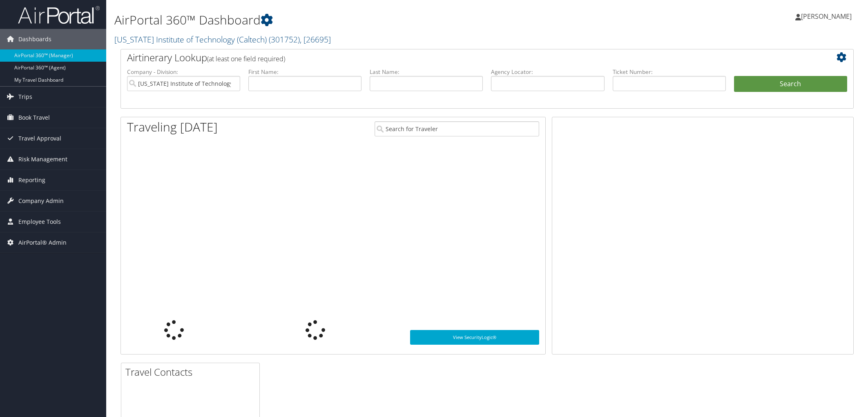 The image size is (868, 417). Describe the element at coordinates (183, 72) in the screenshot. I see `label: Company - Division:` at that location.